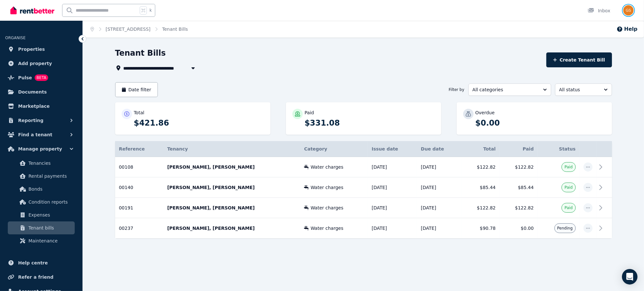  Describe the element at coordinates (41, 176) in the screenshot. I see `a: Rental payments` at that location.